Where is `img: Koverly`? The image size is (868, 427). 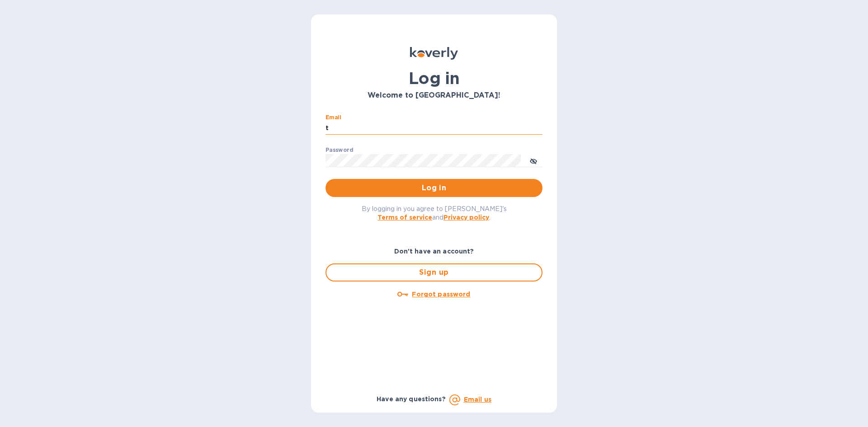
img: Koverly is located at coordinates (434, 53).